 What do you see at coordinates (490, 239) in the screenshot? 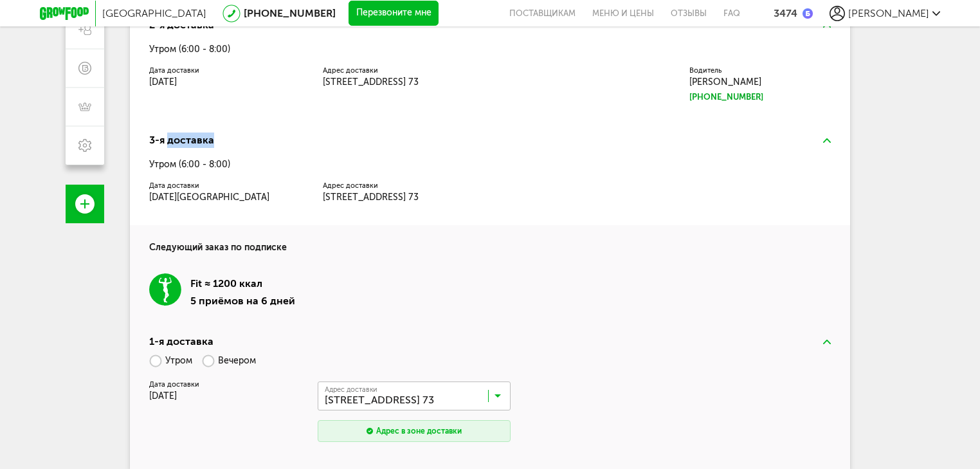
I see `h4: Следующий заказ по подписке` at bounding box center [490, 239].